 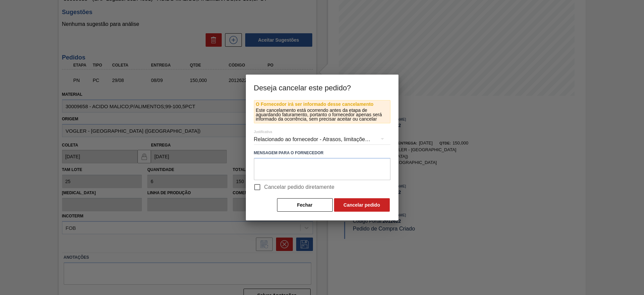 I want to click on span: Cancelar pedido diretamente, so click(x=299, y=187).